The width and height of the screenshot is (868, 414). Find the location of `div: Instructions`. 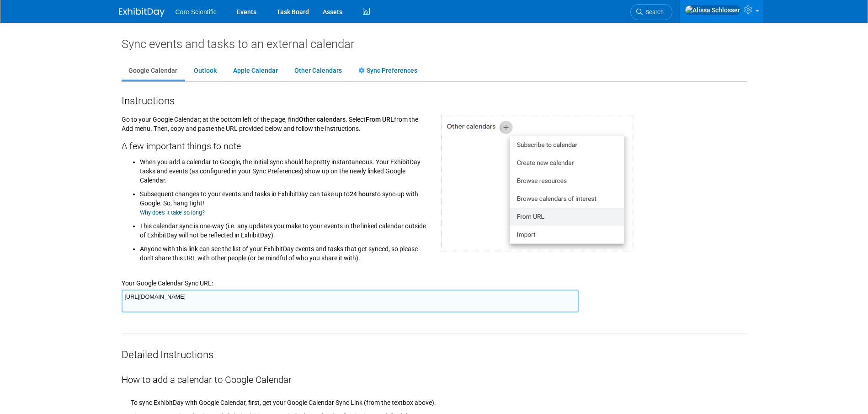

div: Instructions is located at coordinates (434, 99).